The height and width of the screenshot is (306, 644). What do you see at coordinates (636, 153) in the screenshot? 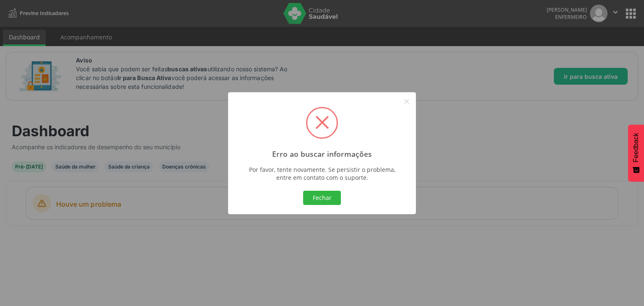
I see `button: Feedback - Mostrar pesquisa` at bounding box center [636, 153].